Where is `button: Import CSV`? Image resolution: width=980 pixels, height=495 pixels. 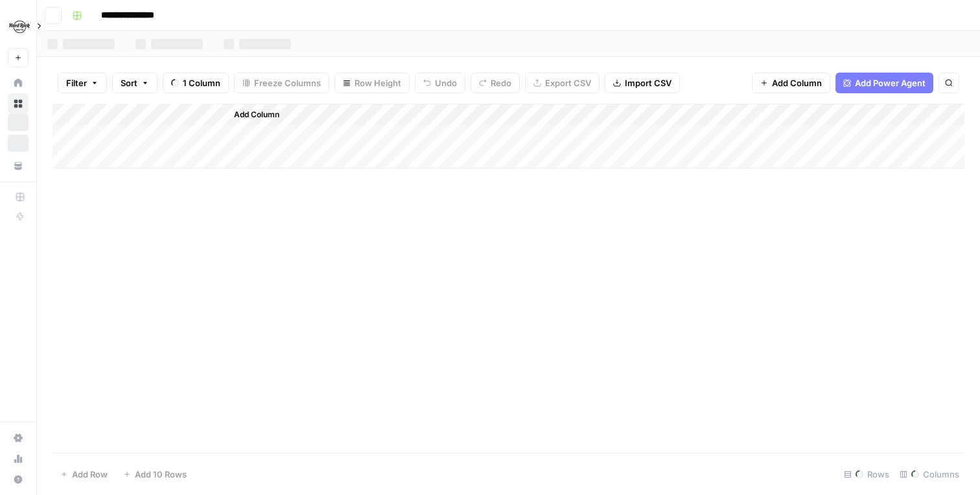 button: Import CSV is located at coordinates (643, 83).